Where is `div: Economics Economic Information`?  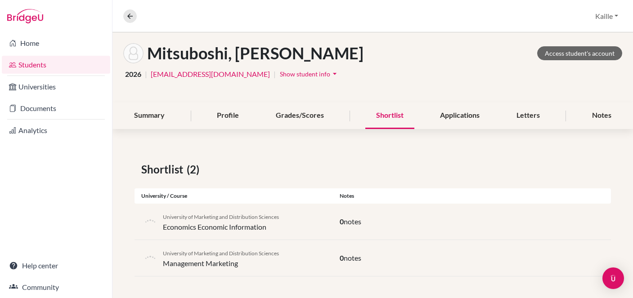
div: Economics Economic Information is located at coordinates (221, 222).